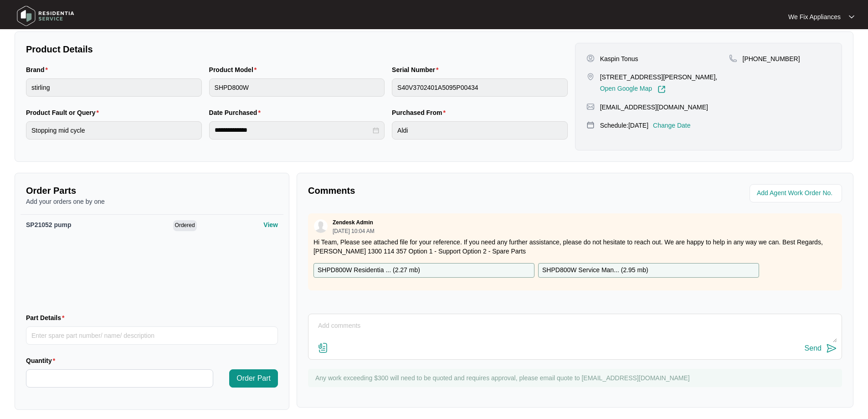 The height and width of the screenshot is (419, 868). I want to click on img: dropdown arrow, so click(851, 17).